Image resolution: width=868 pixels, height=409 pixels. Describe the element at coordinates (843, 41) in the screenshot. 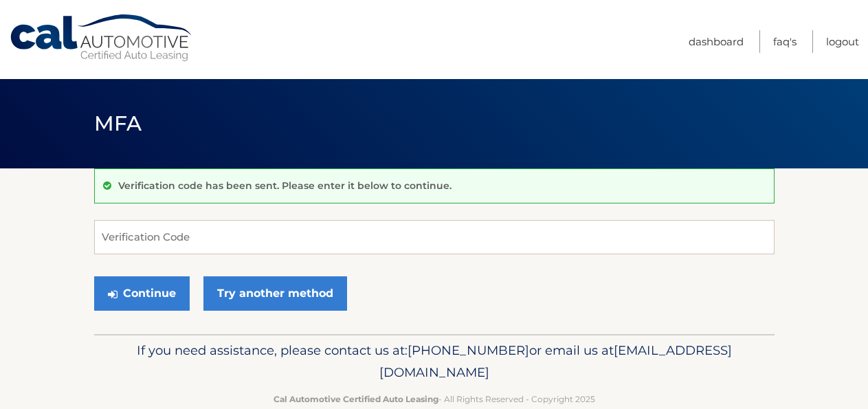

I see `a: Logout` at that location.